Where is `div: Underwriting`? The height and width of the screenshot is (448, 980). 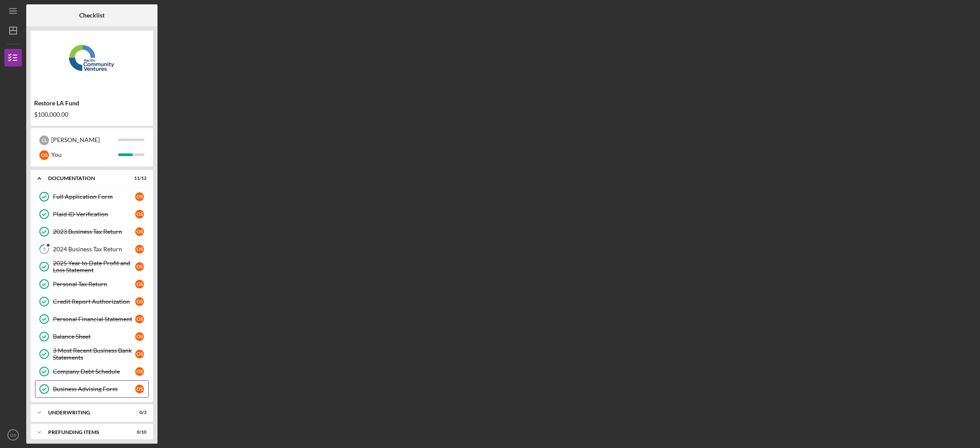
div: Underwriting is located at coordinates (86, 412).